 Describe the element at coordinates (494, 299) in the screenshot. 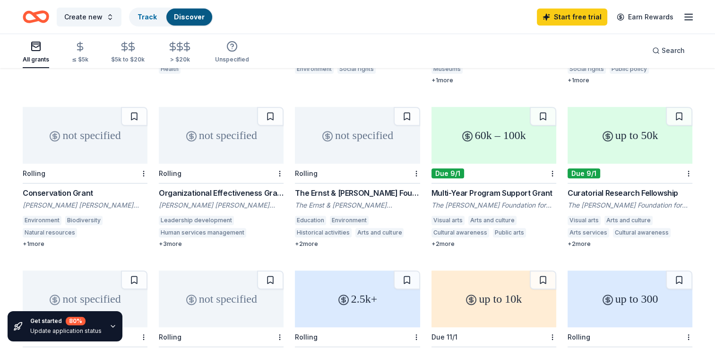

I see `div: up to 10k` at that location.